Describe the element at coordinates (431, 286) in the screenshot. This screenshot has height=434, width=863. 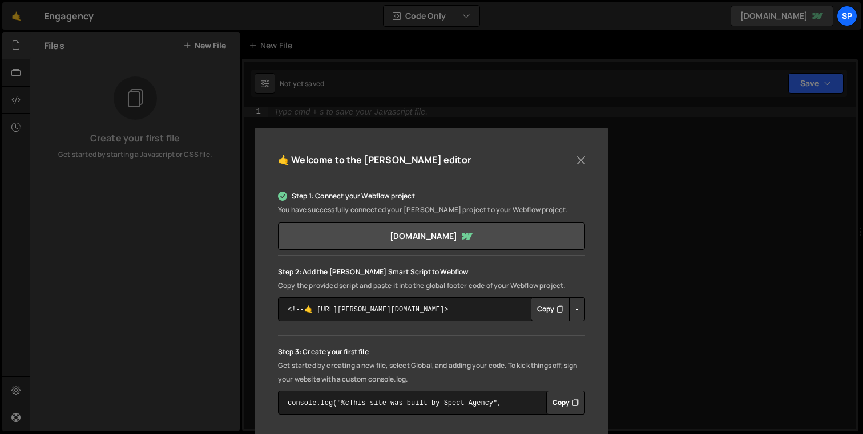
I see `p: Copy the provided script and paste it into the global footer code of your Webflow project.` at that location.